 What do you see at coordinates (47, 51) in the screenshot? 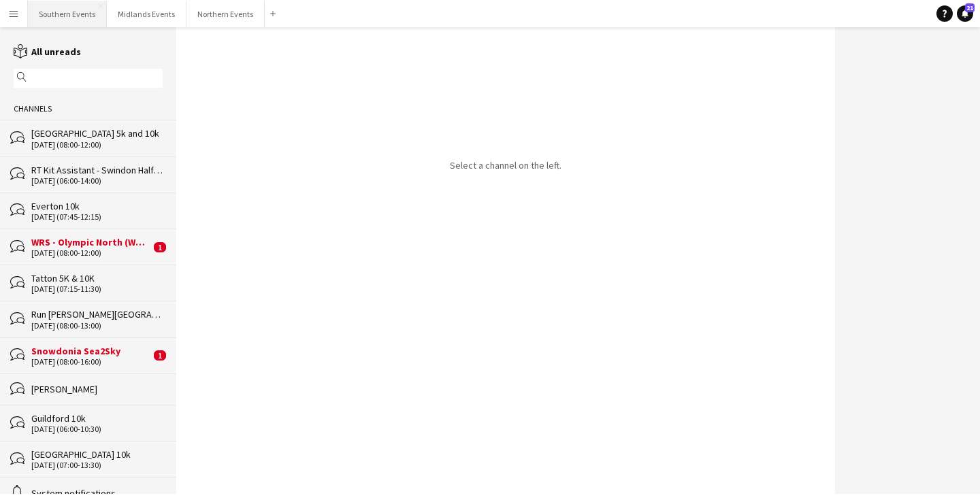
I see `a: All unreads` at bounding box center [47, 51].